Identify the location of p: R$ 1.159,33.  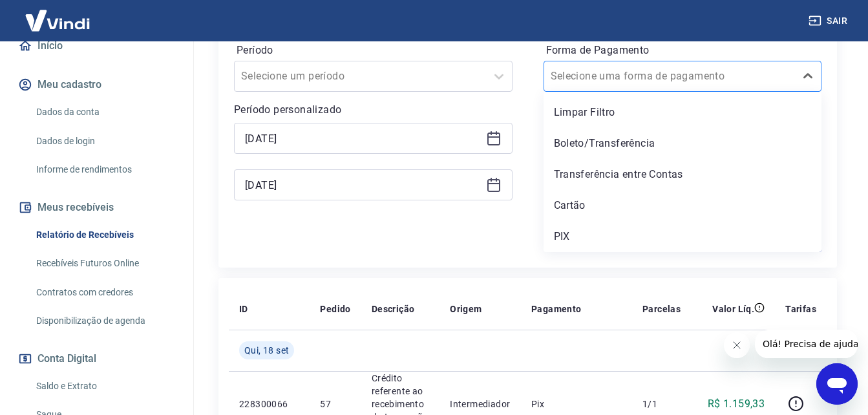
(736, 404).